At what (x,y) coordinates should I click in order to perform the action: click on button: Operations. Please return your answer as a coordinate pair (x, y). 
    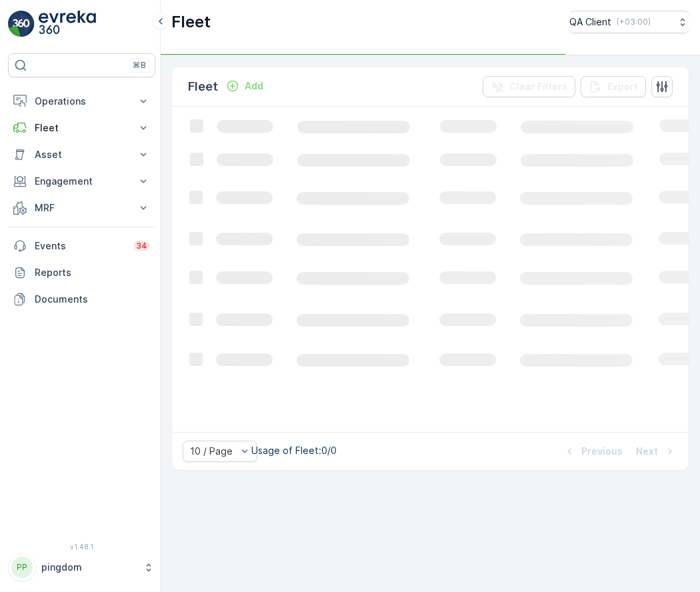
    Looking at the image, I should click on (81, 101).